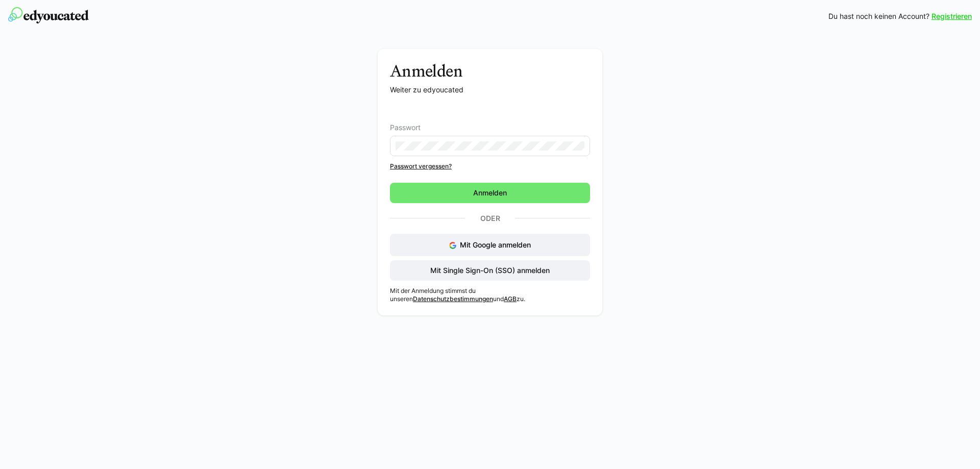  What do you see at coordinates (490, 71) in the screenshot?
I see `h3: Anmelden` at bounding box center [490, 71].